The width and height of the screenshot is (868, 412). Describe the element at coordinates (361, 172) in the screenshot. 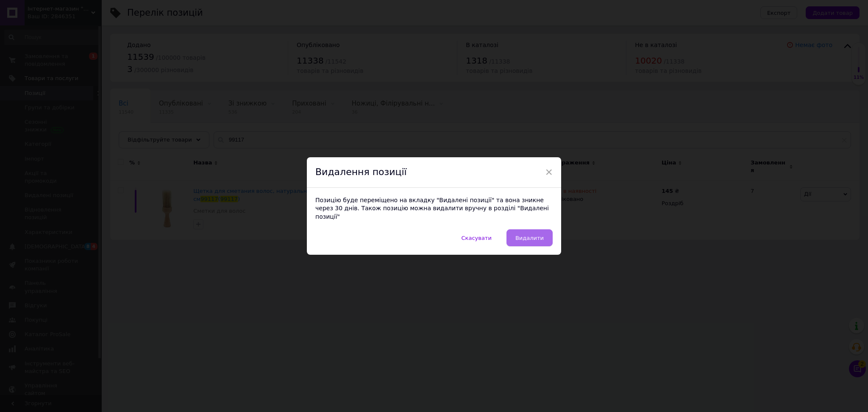

I see `span: Видалення позиції` at that location.